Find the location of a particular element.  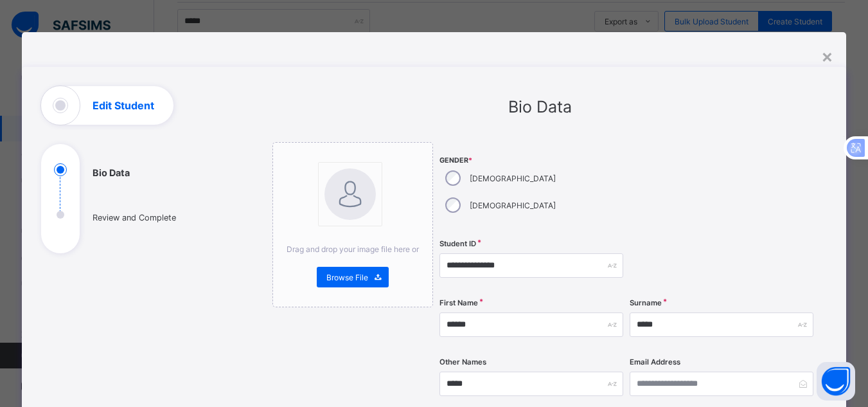

div: bannerImageDrag and drop your image file here orBrowse File is located at coordinates (353, 224).